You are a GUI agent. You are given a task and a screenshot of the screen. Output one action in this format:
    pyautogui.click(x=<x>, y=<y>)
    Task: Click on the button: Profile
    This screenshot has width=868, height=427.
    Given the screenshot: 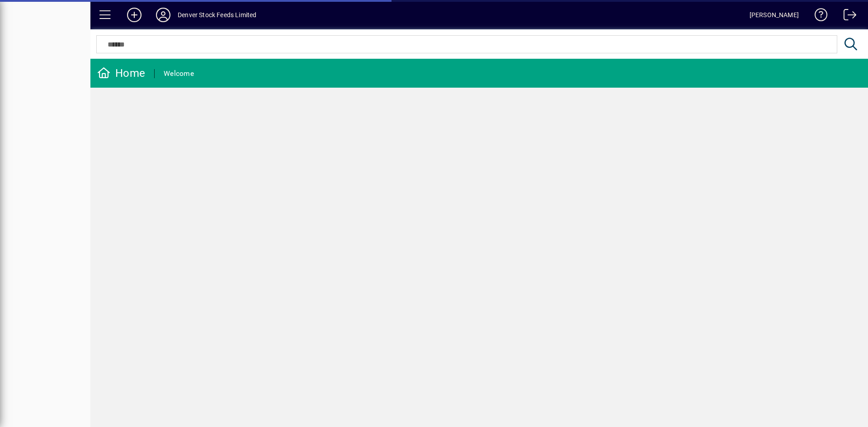 What is the action you would take?
    pyautogui.click(x=163, y=15)
    